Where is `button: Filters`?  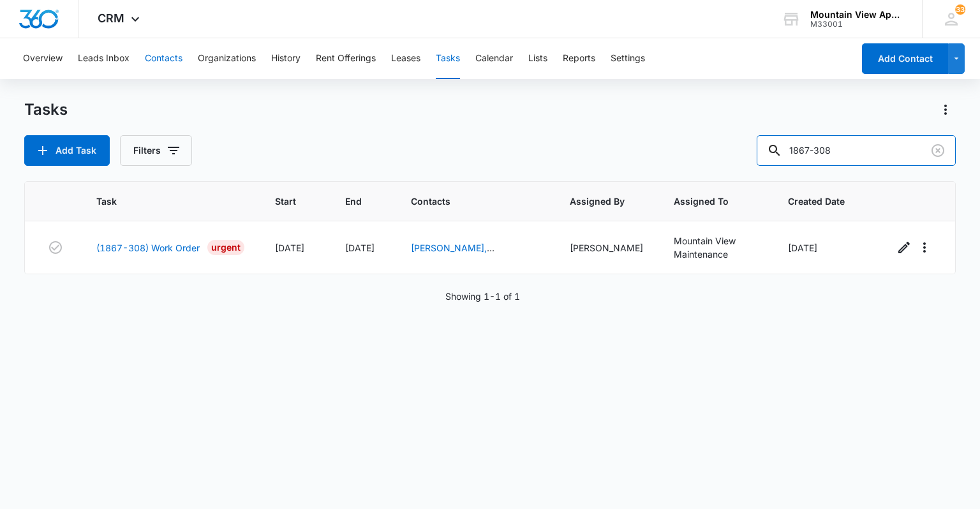 button: Filters is located at coordinates (156, 151).